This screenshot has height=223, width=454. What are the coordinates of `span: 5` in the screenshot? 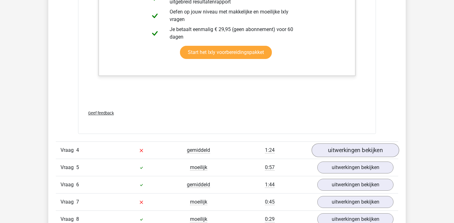 It's located at (77, 167).